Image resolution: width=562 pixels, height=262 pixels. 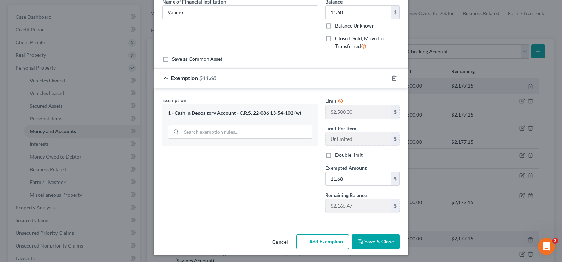 What do you see at coordinates (361, 42) in the screenshot?
I see `span: Closed, Sold, Moved, or Transferred` at bounding box center [361, 42].